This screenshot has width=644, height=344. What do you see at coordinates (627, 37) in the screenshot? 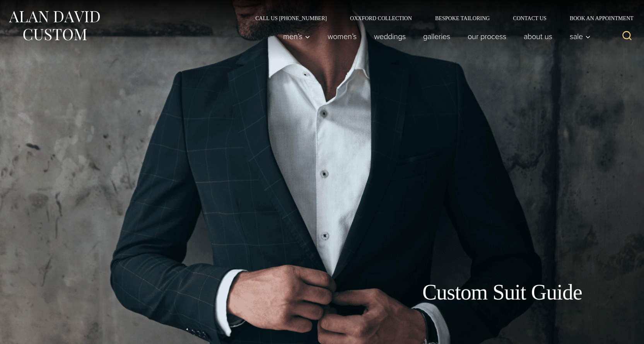
I see `button: View Search Form` at bounding box center [627, 37].